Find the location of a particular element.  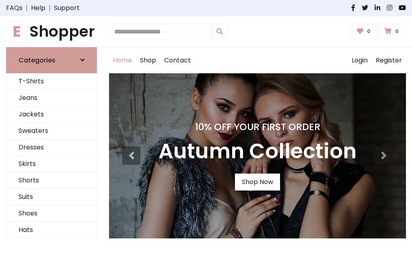

a: Contact is located at coordinates (177, 60).